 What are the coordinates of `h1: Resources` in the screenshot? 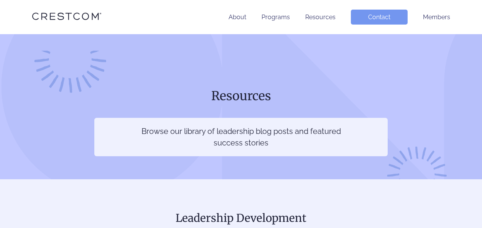 It's located at (241, 96).